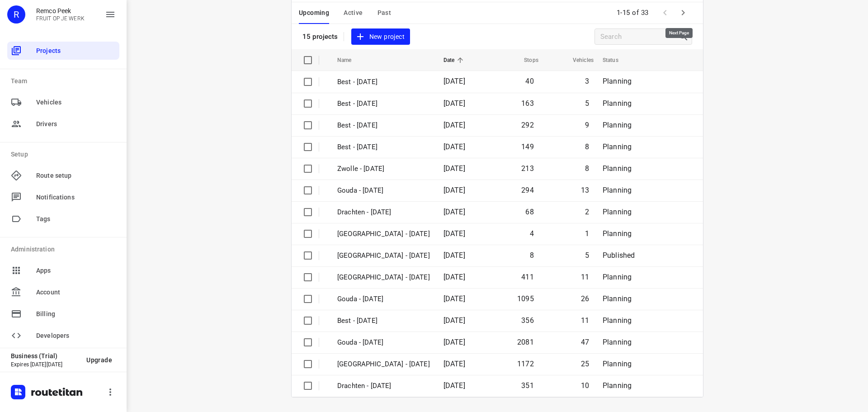  What do you see at coordinates (63, 51) in the screenshot?
I see `div: Projects` at bounding box center [63, 51].